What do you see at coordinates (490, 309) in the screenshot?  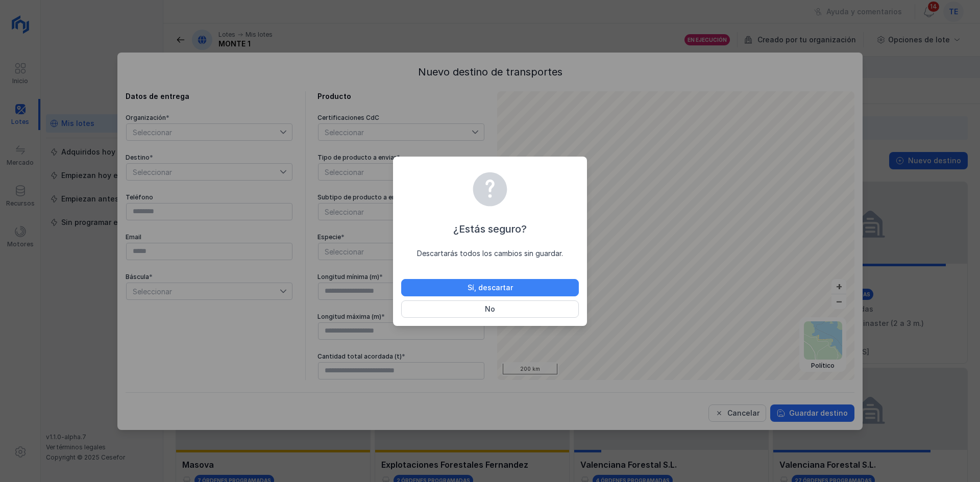 I see `button: No` at bounding box center [490, 309].